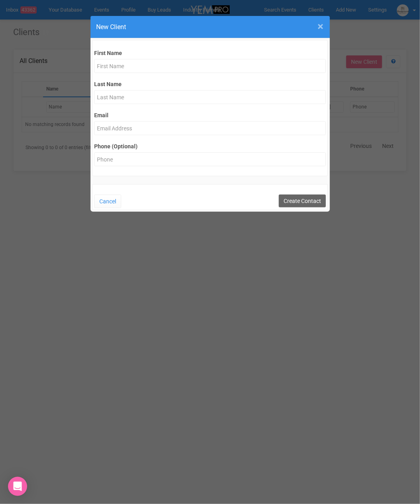 This screenshot has width=420, height=504. Describe the element at coordinates (210, 146) in the screenshot. I see `label: Phone (Optional)` at that location.